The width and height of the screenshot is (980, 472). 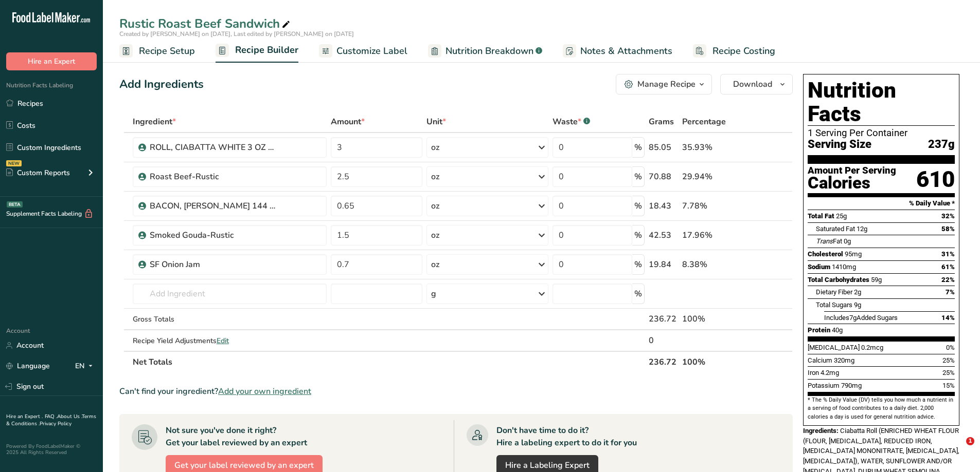 I want to click on span: 4.2mg, so click(x=830, y=373).